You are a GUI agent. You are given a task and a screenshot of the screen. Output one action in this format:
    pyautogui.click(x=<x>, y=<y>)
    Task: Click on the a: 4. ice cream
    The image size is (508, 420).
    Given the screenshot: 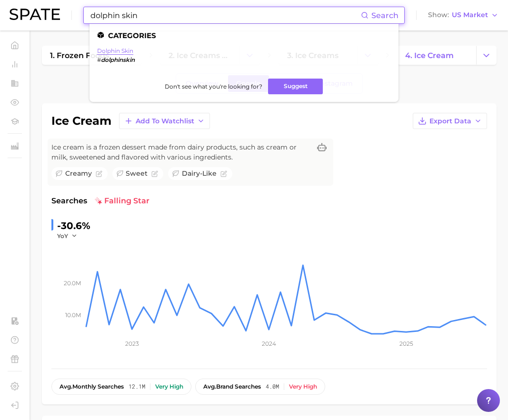 What is the action you would take?
    pyautogui.click(x=437, y=56)
    